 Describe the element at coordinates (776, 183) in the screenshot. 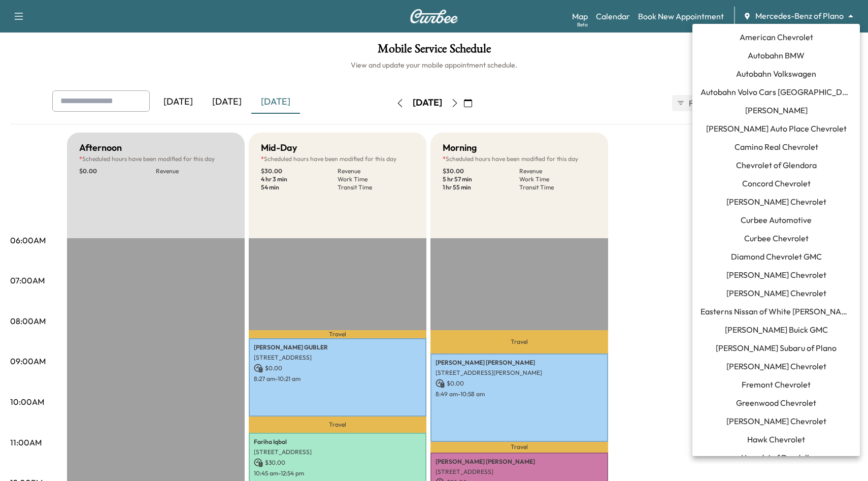

I see `span: Concord Chevrolet` at that location.